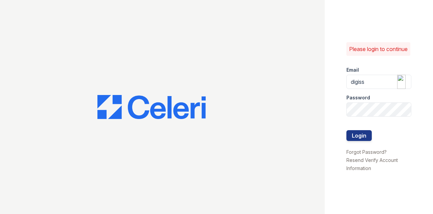  What do you see at coordinates (372, 164) in the screenshot?
I see `a: Resend Verify Account Information` at bounding box center [372, 164].